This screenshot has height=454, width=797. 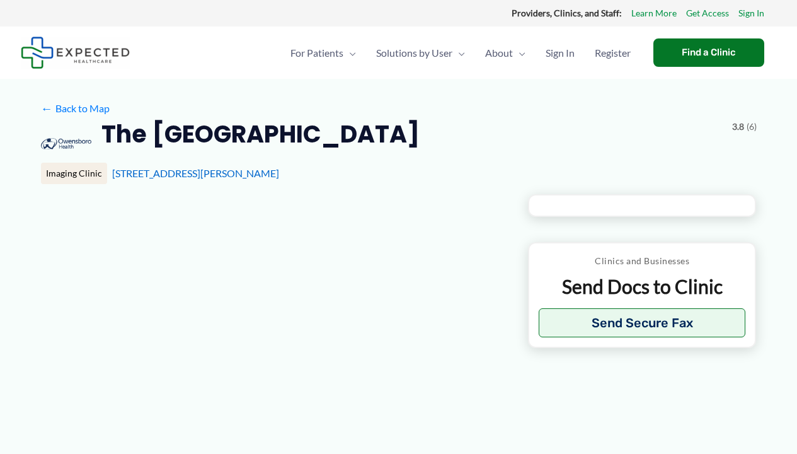 I want to click on p: Send Docs to Clinic, so click(x=642, y=286).